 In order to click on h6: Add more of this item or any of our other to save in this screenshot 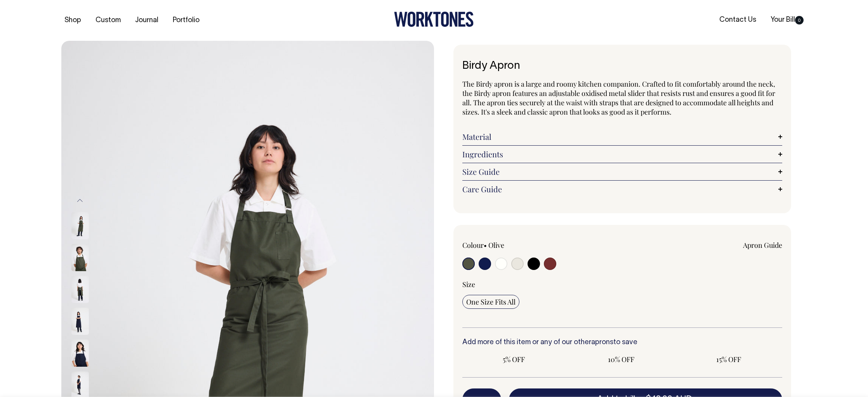, I will do `click(623, 342)`.